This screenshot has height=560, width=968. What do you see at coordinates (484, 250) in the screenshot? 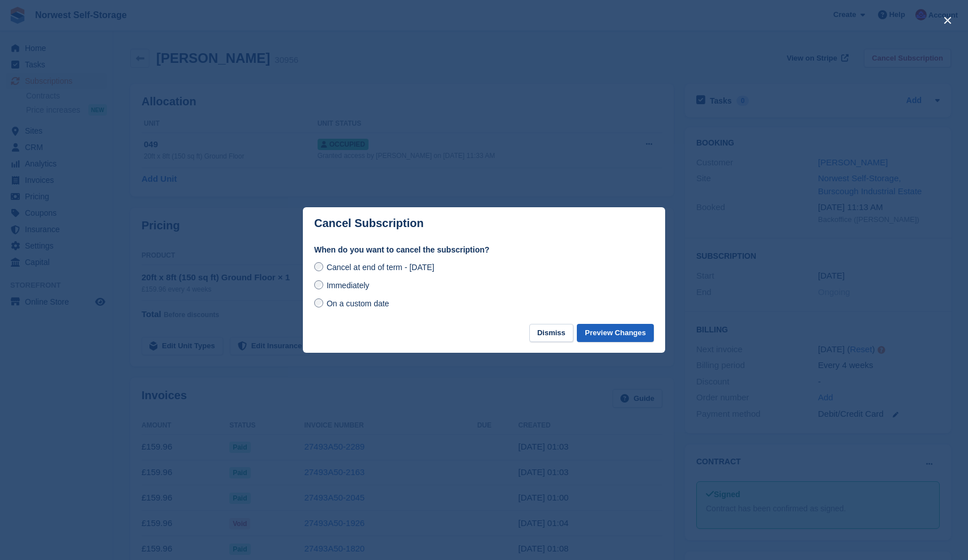
I see `label: When do you want to cancel the subscription?` at bounding box center [484, 250].